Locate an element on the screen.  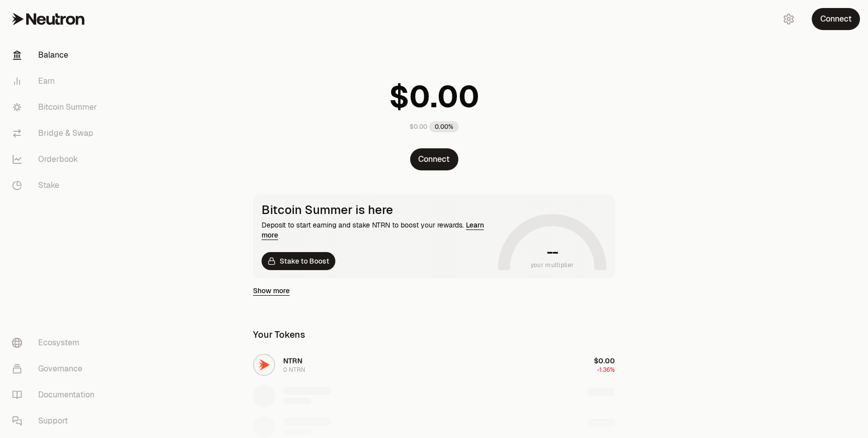
a: Documentation is located at coordinates (57, 396).